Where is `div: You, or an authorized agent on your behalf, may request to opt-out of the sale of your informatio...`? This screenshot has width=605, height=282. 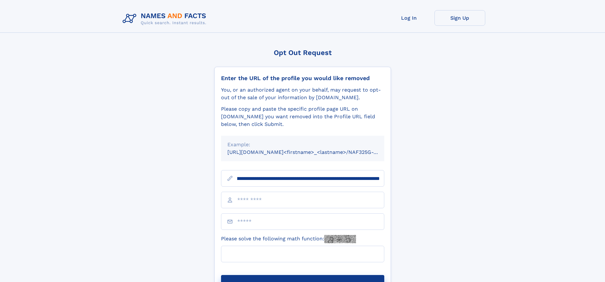 div: You, or an authorized agent on your behalf, may request to opt-out of the sale of your informatio... is located at coordinates (303, 94).